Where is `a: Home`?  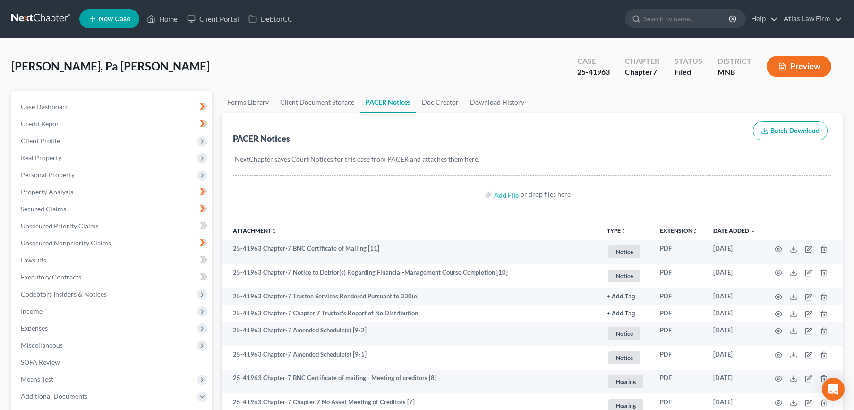 a: Home is located at coordinates (162, 19).